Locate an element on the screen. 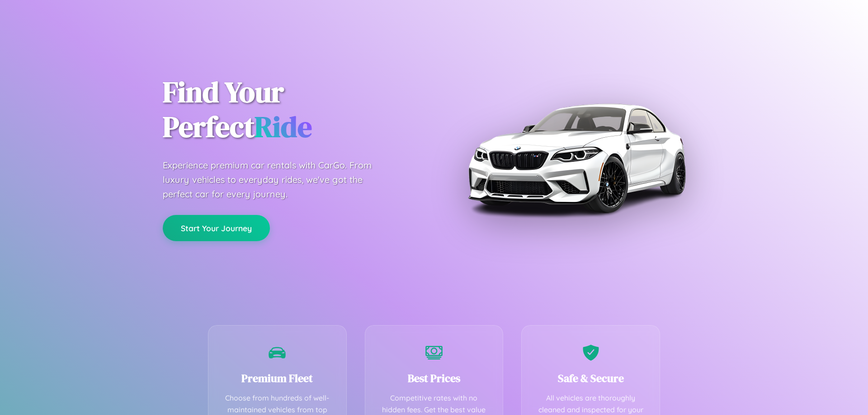 This screenshot has width=868, height=415. h3: Best Prices is located at coordinates (434, 378).